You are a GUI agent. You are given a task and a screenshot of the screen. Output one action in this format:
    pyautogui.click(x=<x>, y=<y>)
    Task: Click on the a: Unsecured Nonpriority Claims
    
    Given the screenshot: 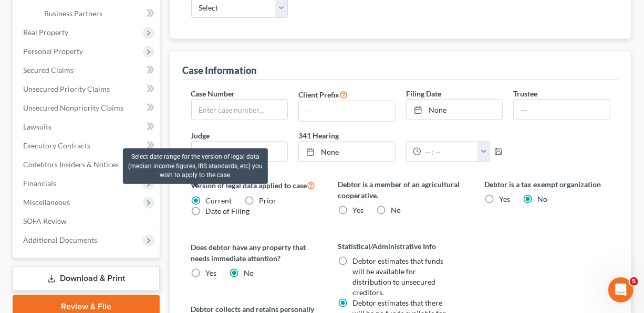 What is the action you would take?
    pyautogui.click(x=87, y=108)
    